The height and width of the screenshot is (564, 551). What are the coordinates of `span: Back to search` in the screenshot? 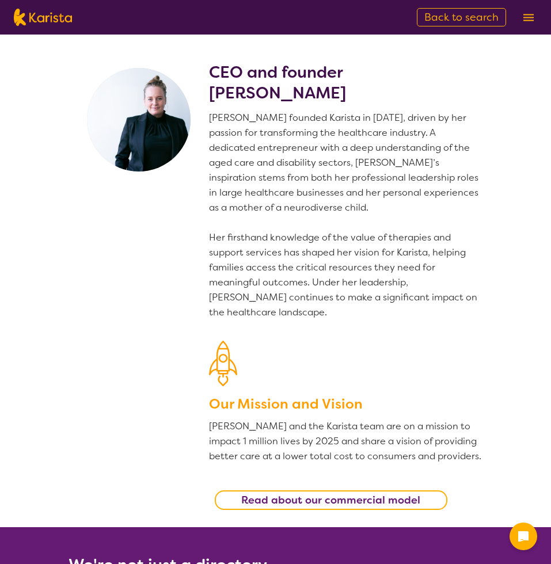 It's located at (461, 17).